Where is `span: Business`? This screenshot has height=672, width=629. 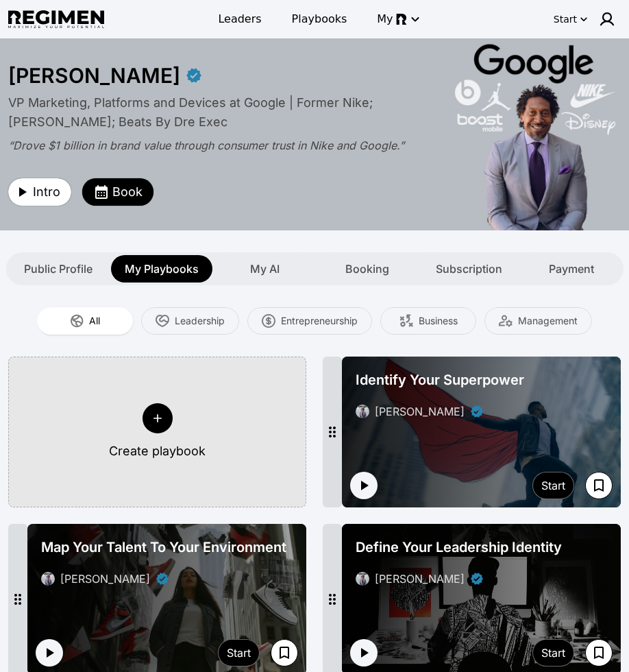 span: Business is located at coordinates (438, 321).